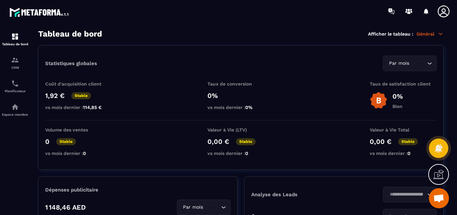  Describe the element at coordinates (241, 84) in the screenshot. I see `p: Taux de conversion` at that location.